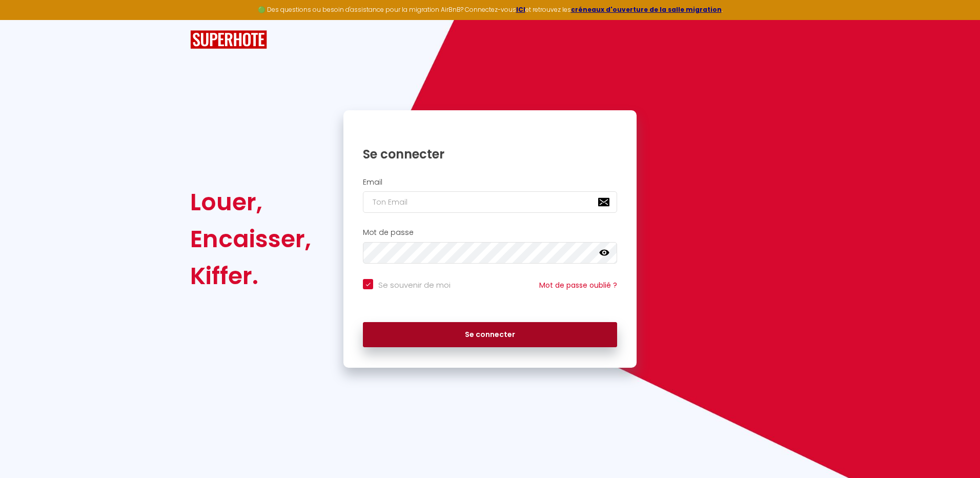 The image size is (980, 478). I want to click on a: créneaux d'ouverture de la salle migration, so click(646, 10).